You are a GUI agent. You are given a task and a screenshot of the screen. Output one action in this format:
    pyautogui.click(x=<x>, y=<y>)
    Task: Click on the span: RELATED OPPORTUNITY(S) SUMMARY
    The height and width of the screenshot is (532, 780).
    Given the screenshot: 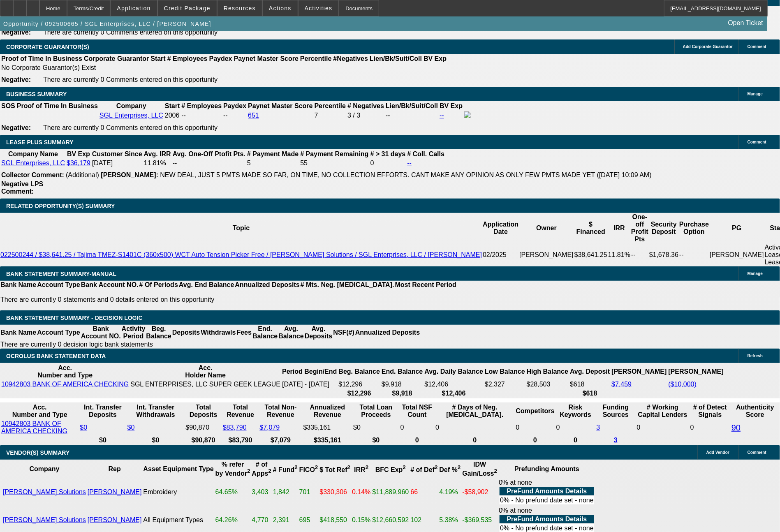 What is the action you would take?
    pyautogui.click(x=60, y=206)
    